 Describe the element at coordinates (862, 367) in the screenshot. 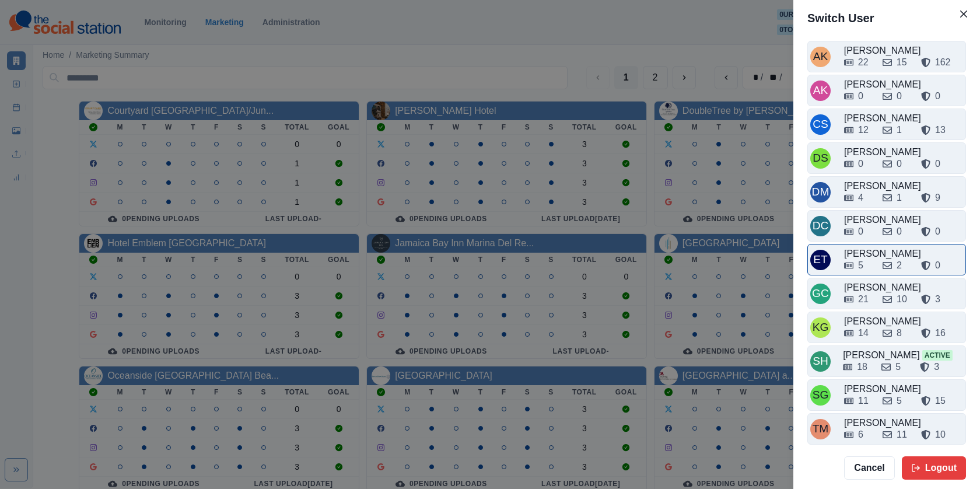

I see `div: 18` at that location.